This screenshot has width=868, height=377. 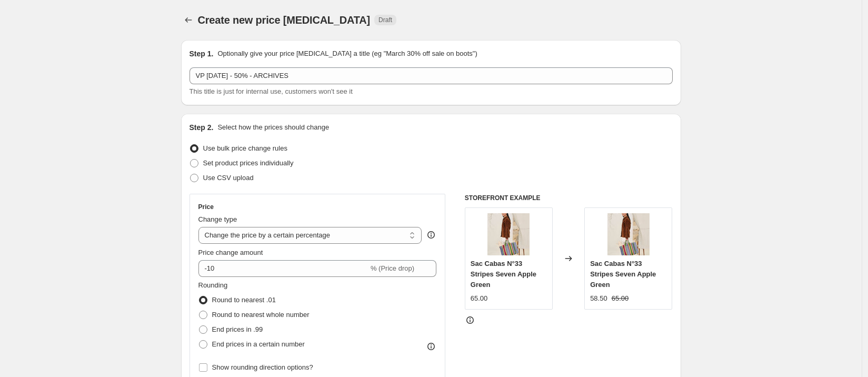 I want to click on h3: Price, so click(x=206, y=207).